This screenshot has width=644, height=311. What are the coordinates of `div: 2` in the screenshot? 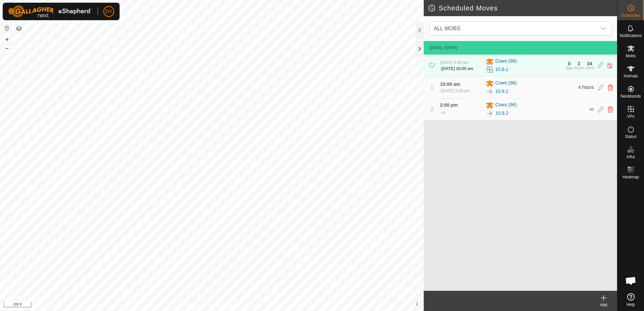 It's located at (579, 63).